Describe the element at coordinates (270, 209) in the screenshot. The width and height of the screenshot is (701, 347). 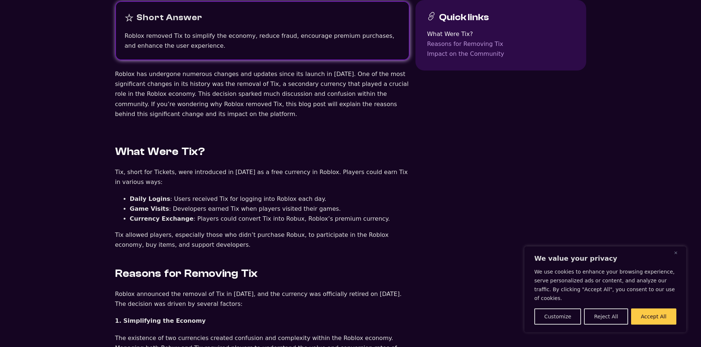
I see `li: : Developers earned Tix when players visited their games.` at that location.